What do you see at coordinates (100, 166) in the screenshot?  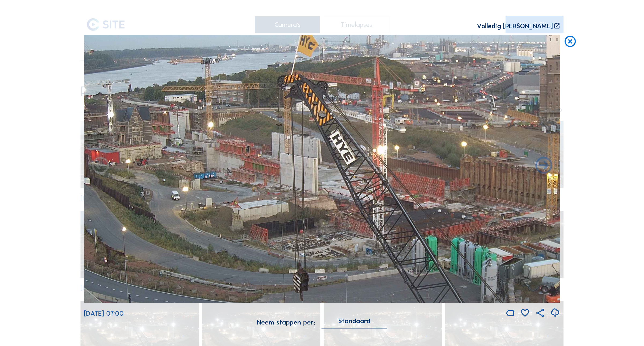 I see `i: Forward` at bounding box center [100, 166].